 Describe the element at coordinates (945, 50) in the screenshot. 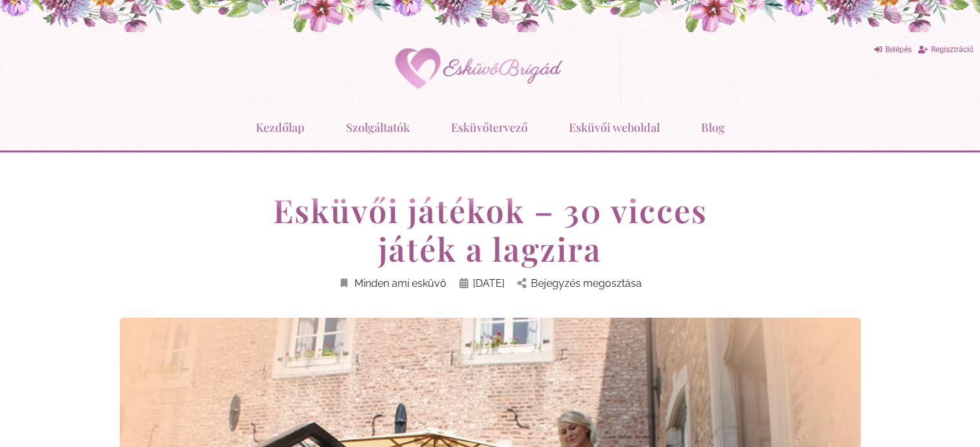

I see `a: Regisztráció` at that location.